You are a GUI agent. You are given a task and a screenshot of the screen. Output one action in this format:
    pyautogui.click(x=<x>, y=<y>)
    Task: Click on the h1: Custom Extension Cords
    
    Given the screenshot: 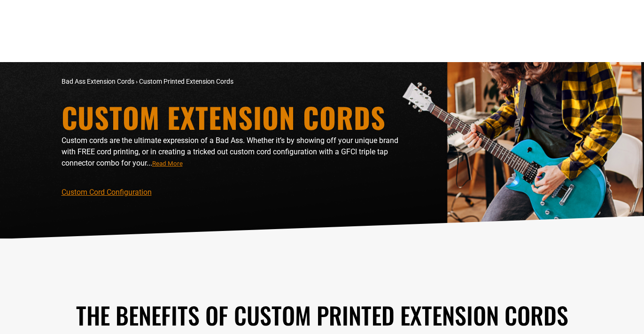 What is the action you would take?
    pyautogui.click(x=233, y=117)
    